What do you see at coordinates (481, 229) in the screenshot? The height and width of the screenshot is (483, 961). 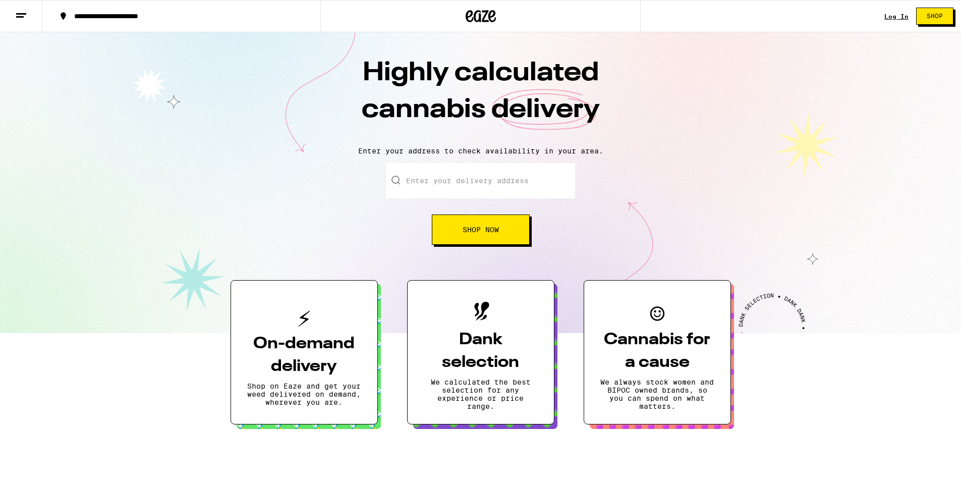 I see `button: Shop Now` at bounding box center [481, 229].